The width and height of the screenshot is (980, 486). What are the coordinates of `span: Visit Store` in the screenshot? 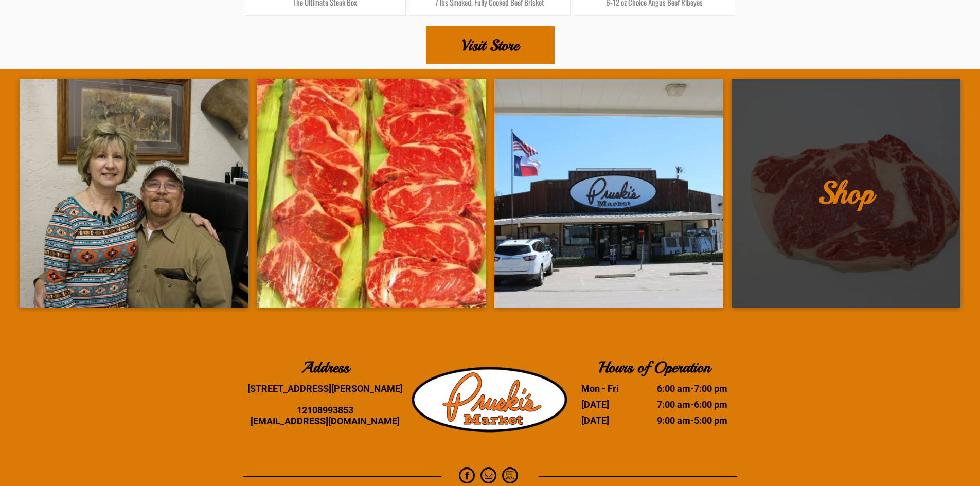 It's located at (490, 45).